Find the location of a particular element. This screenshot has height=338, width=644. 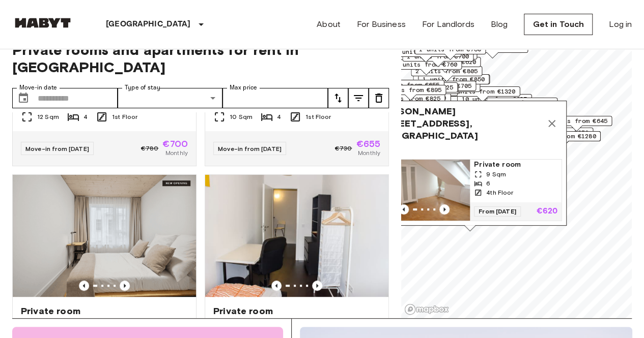

span: €700 is located at coordinates (175, 144).